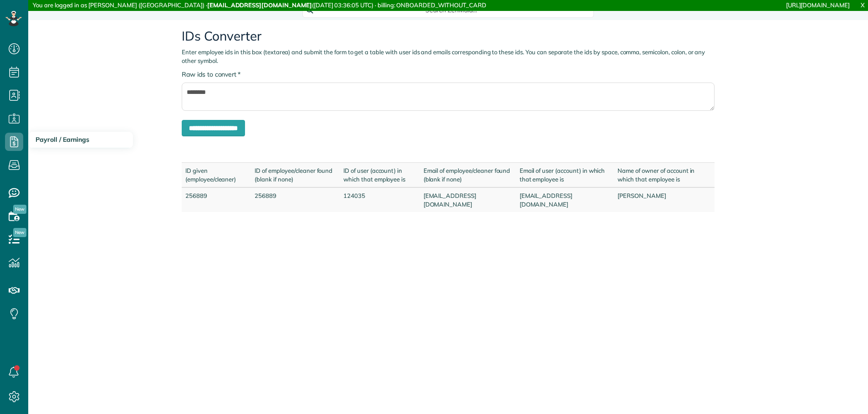 The image size is (868, 414). Describe the element at coordinates (63, 139) in the screenshot. I see `span: Payroll / Earnings` at that location.